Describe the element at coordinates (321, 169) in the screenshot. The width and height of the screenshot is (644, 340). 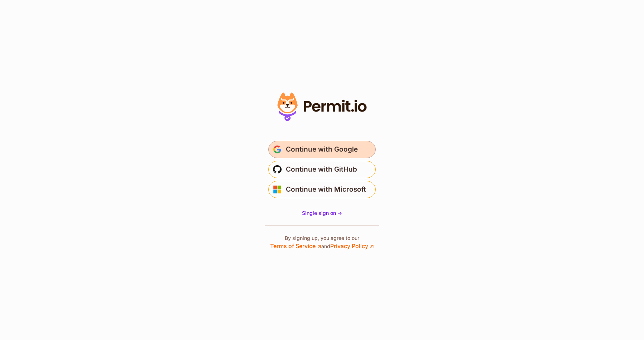
I see `span: Continue with GitHub` at that location.